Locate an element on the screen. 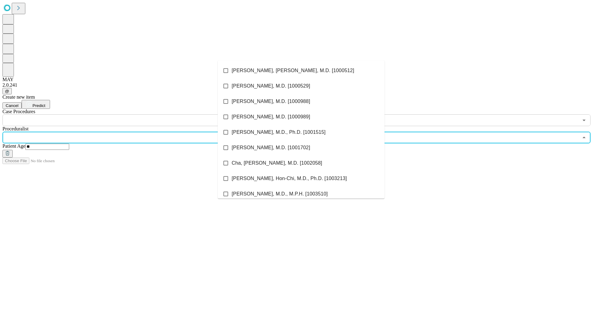 This screenshot has height=333, width=593. span: Create new item is located at coordinates (19, 97).